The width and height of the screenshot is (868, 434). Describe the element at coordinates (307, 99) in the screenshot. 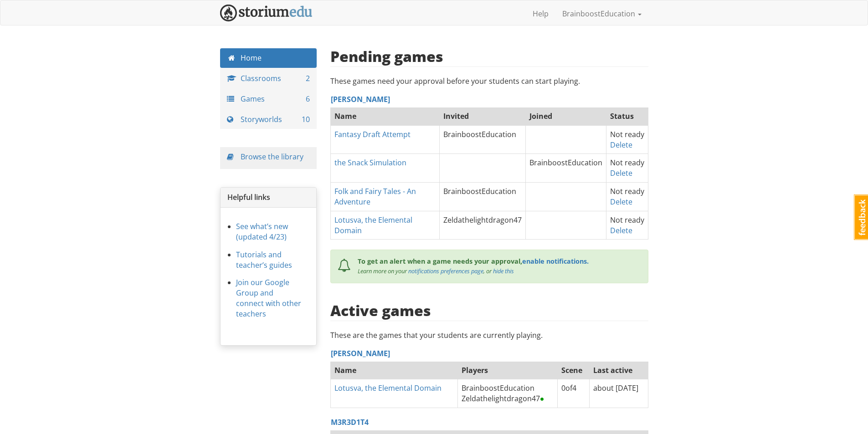

I see `span: 6` at that location.